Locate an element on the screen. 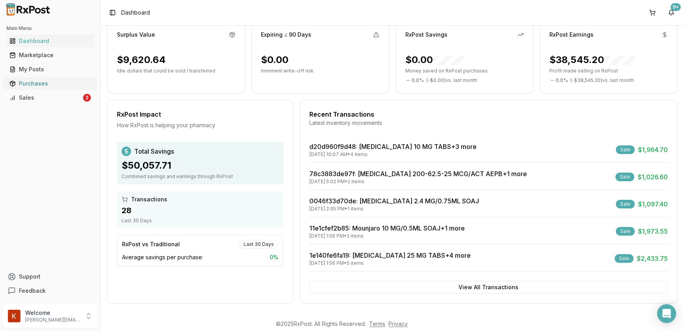 The image size is (684, 331). p: Idle dollars that could be sold / transferred is located at coordinates (176, 71).